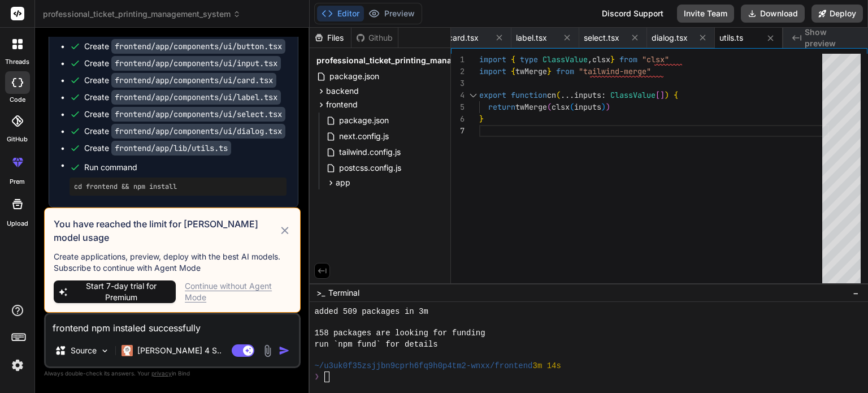 This screenshot has width=868, height=393. What do you see at coordinates (832, 38) in the screenshot?
I see `span: Show preview` at bounding box center [832, 38].